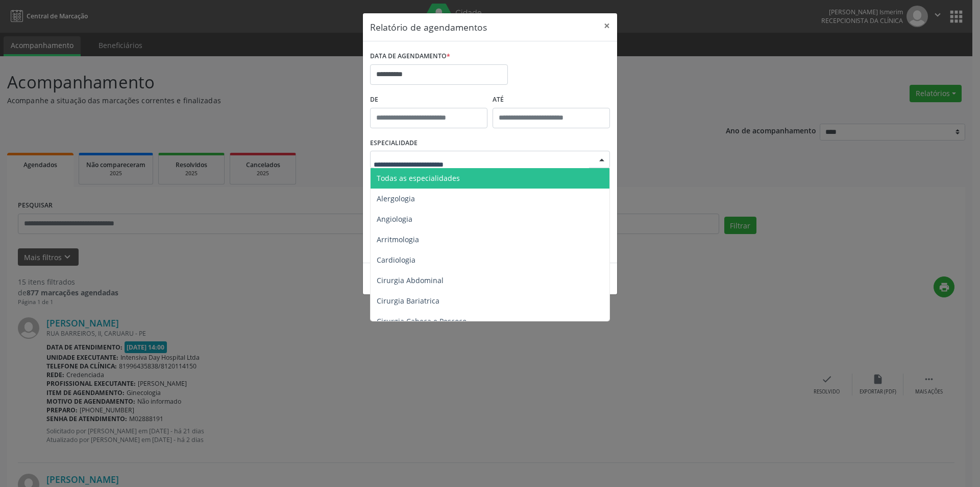  Describe the element at coordinates (429, 100) in the screenshot. I see `label: De` at that location.